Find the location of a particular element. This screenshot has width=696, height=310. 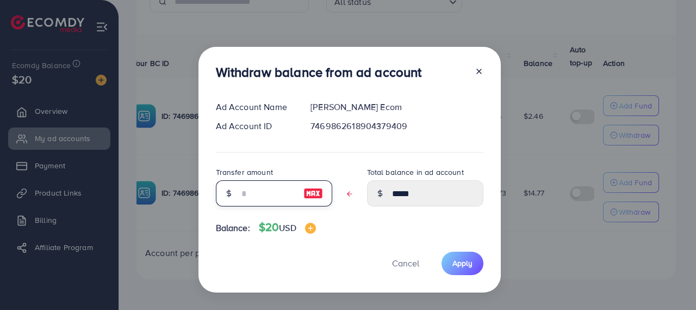

button: Cancel is located at coordinates (406, 263).